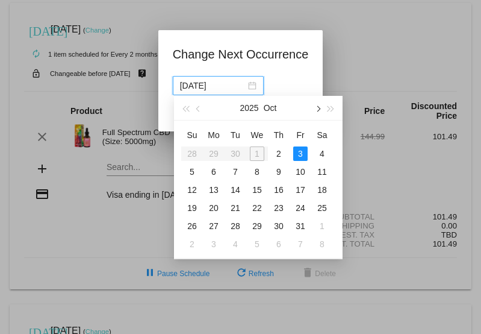  What do you see at coordinates (301, 172) in the screenshot?
I see `td: 10/10/2025` at bounding box center [301, 172].